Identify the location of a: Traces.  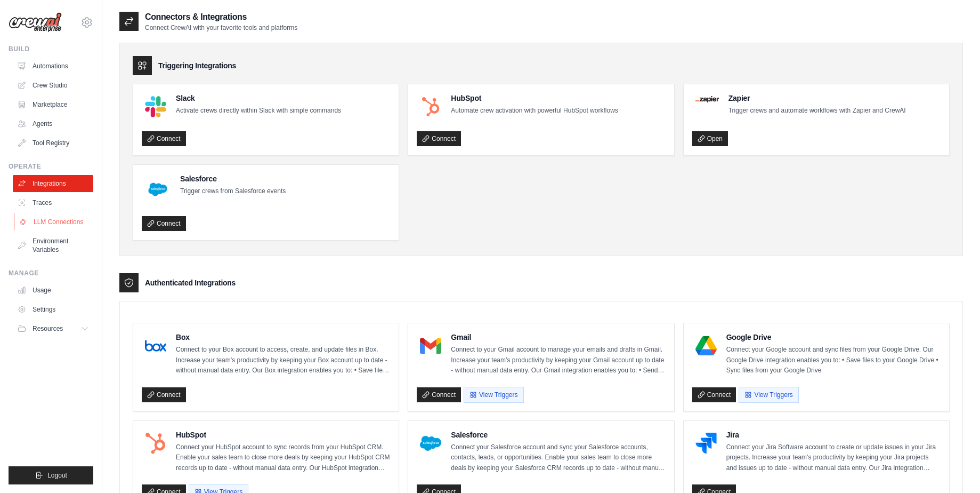
(53, 203).